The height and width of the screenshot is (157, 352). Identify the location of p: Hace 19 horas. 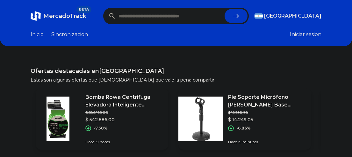
(124, 142).